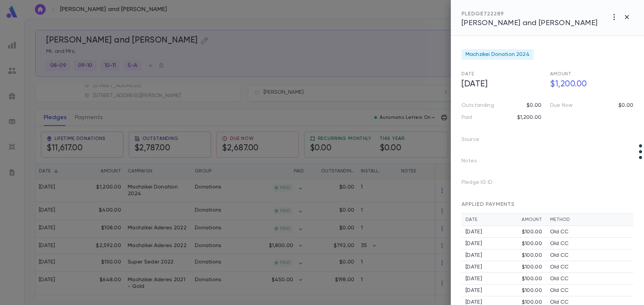 The image size is (644, 305). What do you see at coordinates (478, 105) in the screenshot?
I see `p: Outstanding` at bounding box center [478, 105].